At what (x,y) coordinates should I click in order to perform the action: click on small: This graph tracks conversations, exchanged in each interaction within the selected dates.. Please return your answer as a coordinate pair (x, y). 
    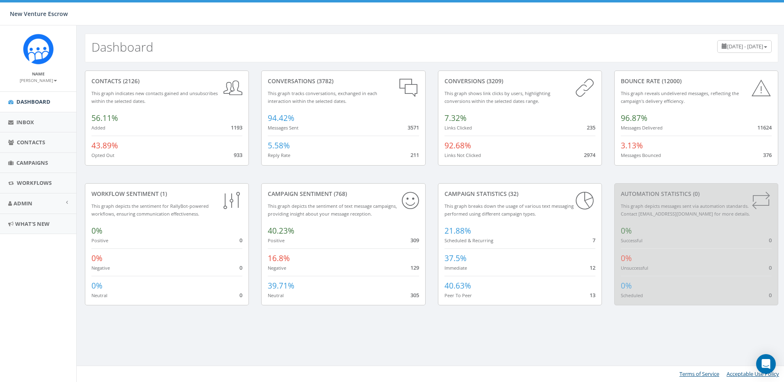
    Looking at the image, I should click on (322, 97).